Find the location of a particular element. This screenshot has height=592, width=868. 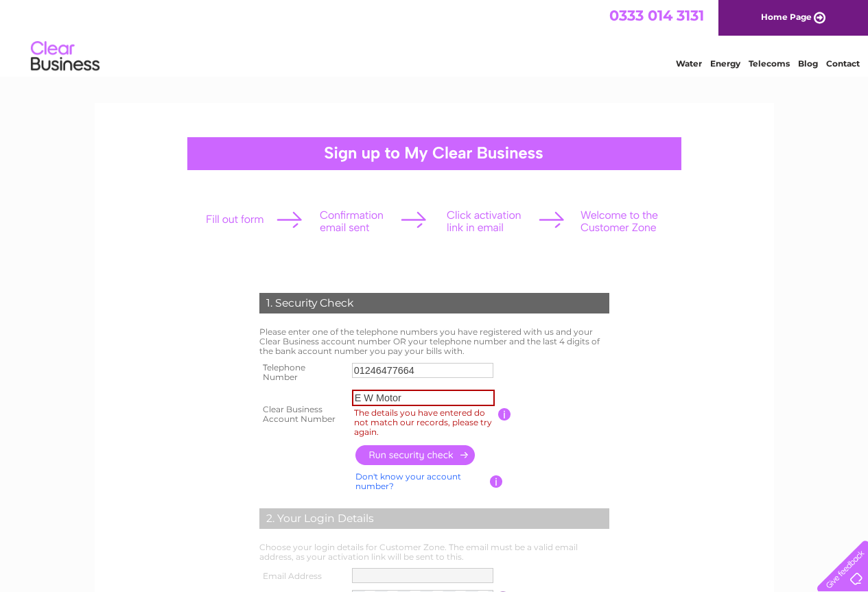

th: Email Address is located at coordinates (303, 575).